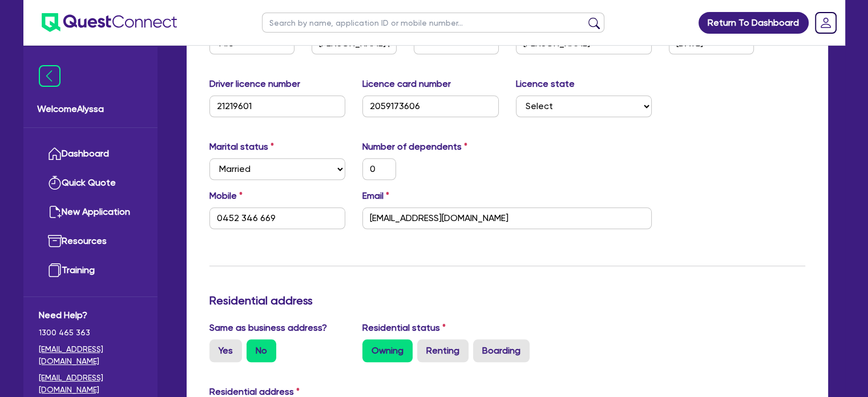 The height and width of the screenshot is (397, 868). What do you see at coordinates (90, 183) in the screenshot?
I see `a: Quick Quote` at bounding box center [90, 183].